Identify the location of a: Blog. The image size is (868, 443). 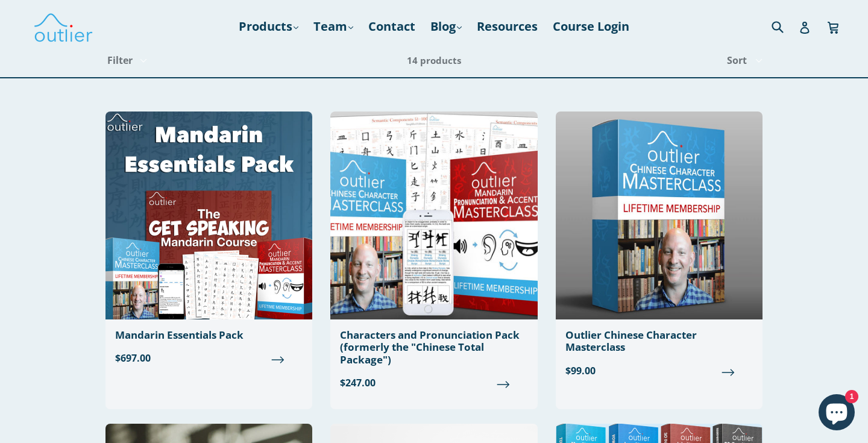
(446, 27).